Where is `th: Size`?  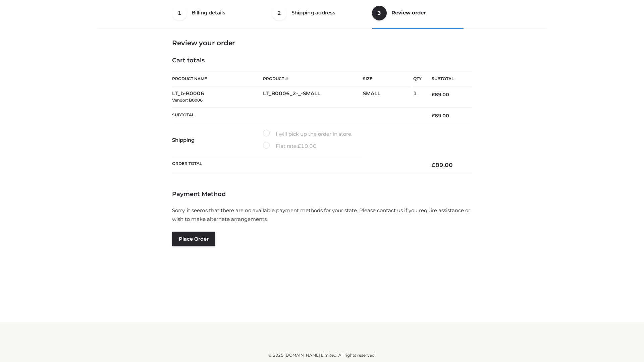
th: Size is located at coordinates (386, 79).